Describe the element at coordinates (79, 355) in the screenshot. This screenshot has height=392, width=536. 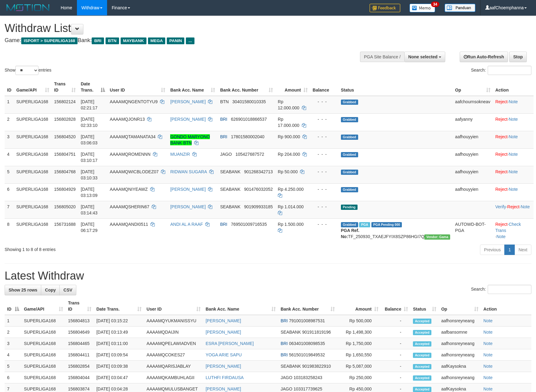
I see `td: 156804411` at that location.